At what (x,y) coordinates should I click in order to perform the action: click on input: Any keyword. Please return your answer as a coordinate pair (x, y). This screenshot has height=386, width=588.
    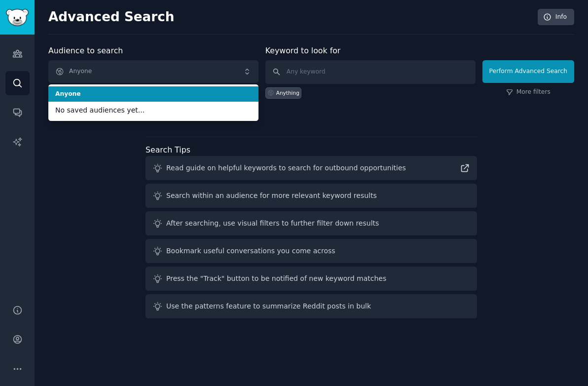
    Looking at the image, I should click on (370, 72).